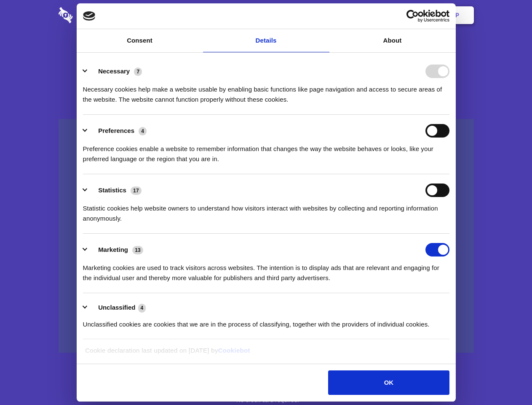 This screenshot has height=405, width=532. I want to click on div: Preference cookies enable a website to remember information that changes the way the website beha..., so click(266, 151).